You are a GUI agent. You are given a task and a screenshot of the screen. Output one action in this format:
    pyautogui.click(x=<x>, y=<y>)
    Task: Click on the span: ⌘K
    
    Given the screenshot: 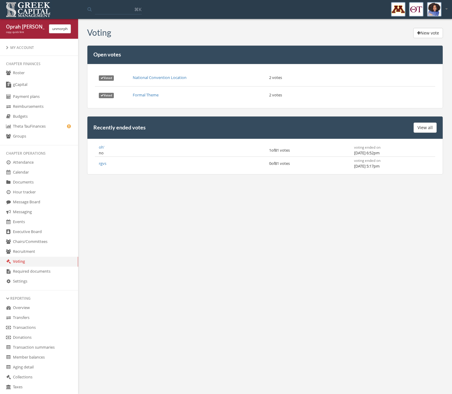 What is the action you would take?
    pyautogui.click(x=138, y=9)
    